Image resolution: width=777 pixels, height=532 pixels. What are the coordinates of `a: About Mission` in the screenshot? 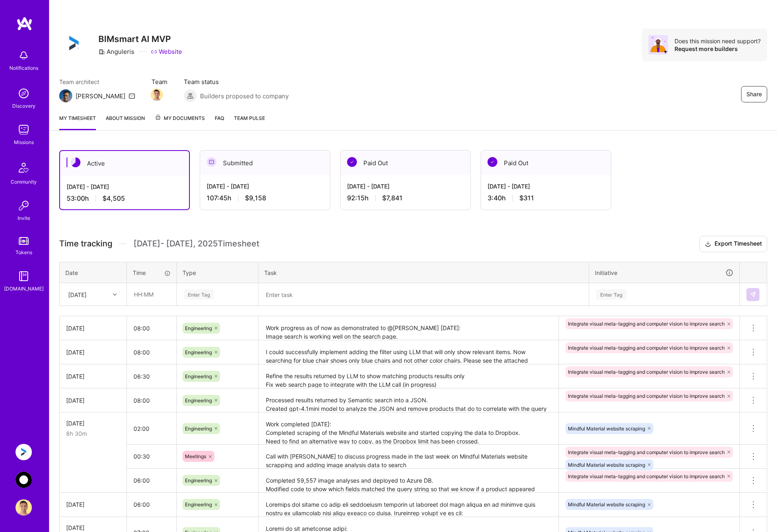 It's located at (125, 122).